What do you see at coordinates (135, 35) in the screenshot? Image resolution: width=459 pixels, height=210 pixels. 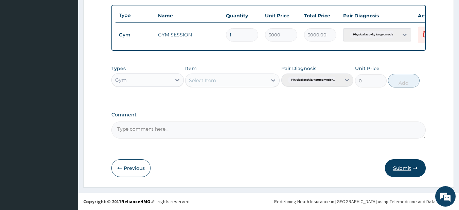 I see `td: Gym` at bounding box center [135, 35].